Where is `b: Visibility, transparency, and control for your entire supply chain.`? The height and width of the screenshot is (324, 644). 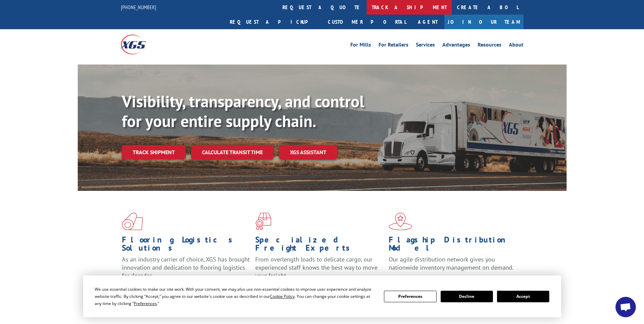
b: Visibility, transparency, and control for your entire supply chain. is located at coordinates (243, 111).